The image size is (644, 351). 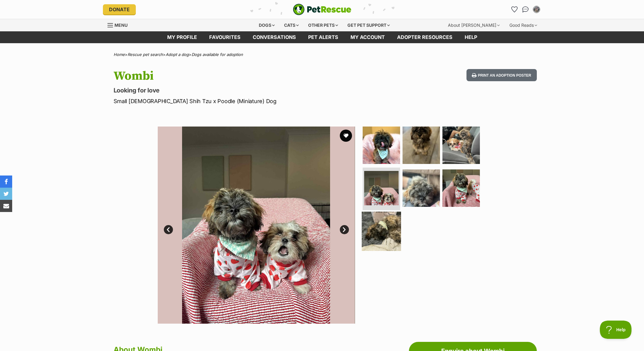 What do you see at coordinates (274, 37) in the screenshot?
I see `a: conversations` at bounding box center [274, 37].